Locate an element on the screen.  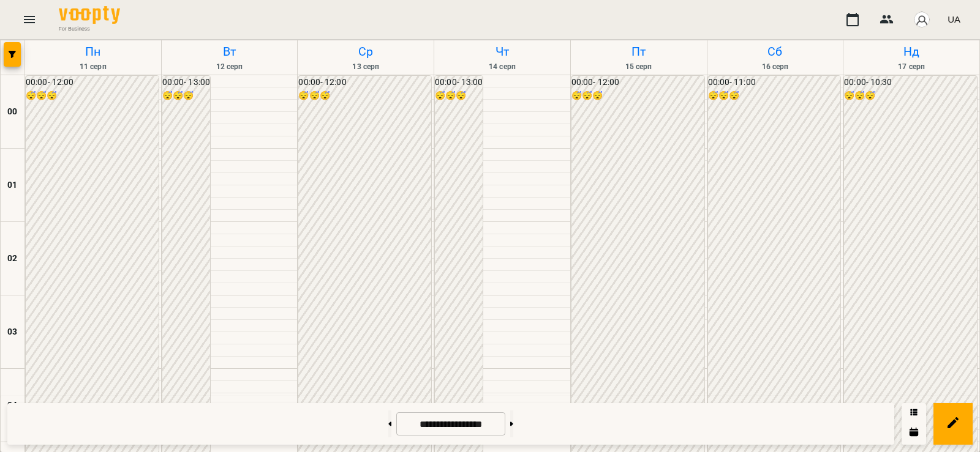
h6: 01 is located at coordinates (12, 186).